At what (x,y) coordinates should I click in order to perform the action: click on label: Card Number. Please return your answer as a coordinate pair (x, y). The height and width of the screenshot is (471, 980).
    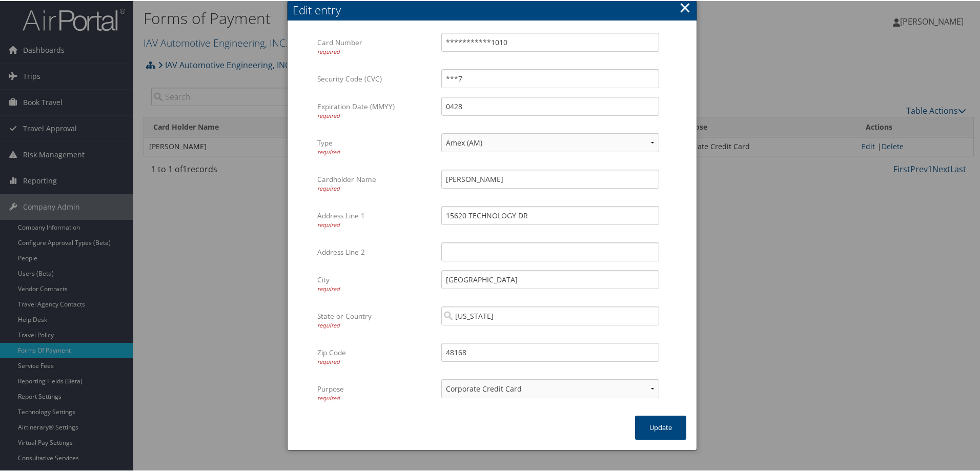
    Looking at the image, I should click on (375, 45).